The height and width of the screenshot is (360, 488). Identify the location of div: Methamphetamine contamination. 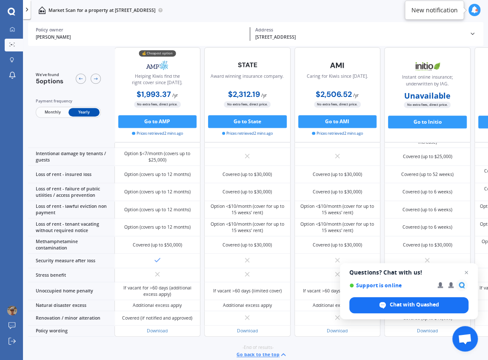
(71, 245).